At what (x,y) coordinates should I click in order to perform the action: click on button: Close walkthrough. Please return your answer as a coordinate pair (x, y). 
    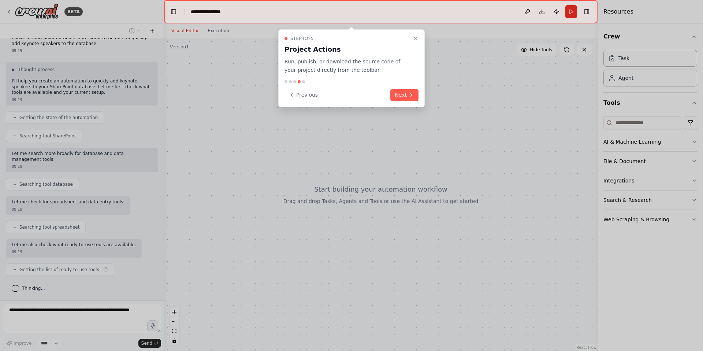
    Looking at the image, I should click on (415, 38).